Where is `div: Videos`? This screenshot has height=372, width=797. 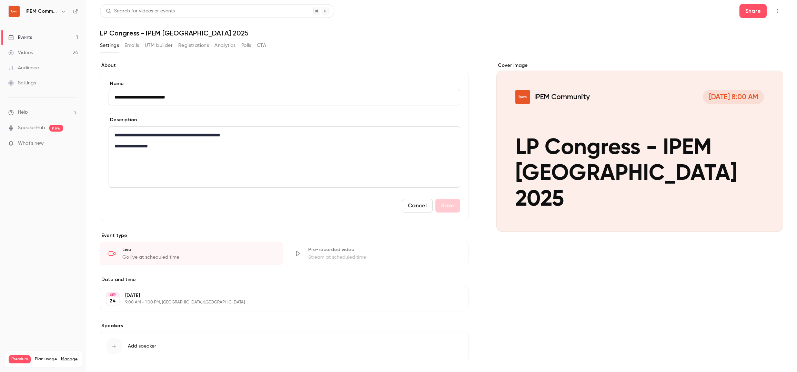
div: Videos is located at coordinates (20, 53).